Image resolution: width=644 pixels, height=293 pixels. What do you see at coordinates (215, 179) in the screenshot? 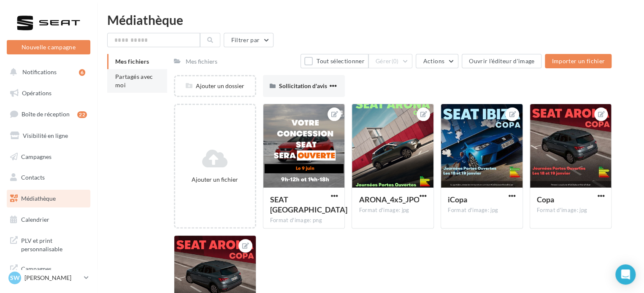
I see `div: Ajouter un fichier` at bounding box center [215, 179].